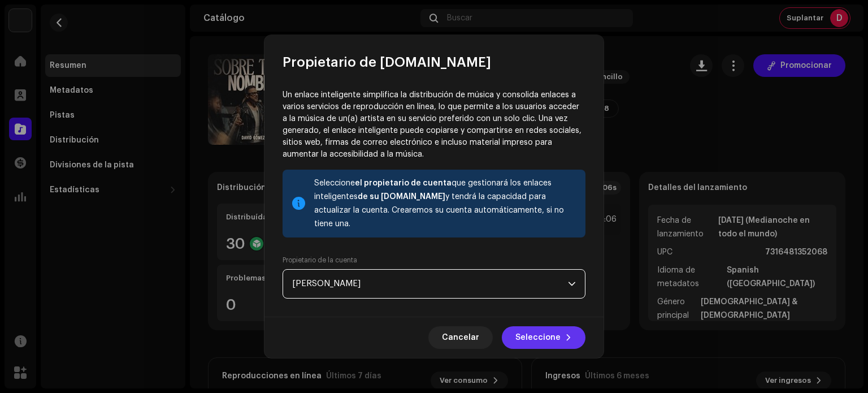 Image resolution: width=868 pixels, height=393 pixels. Describe the element at coordinates (430, 284) in the screenshot. I see `span: David Gómez` at that location.